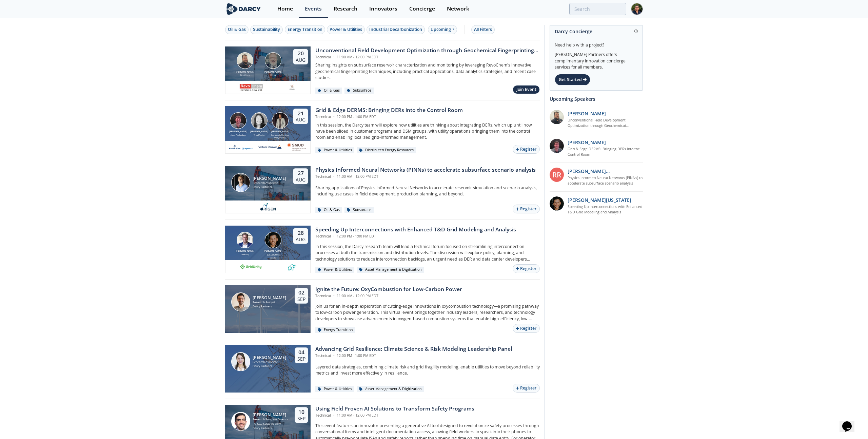 The height and width of the screenshot is (439, 868). Describe the element at coordinates (328, 210) in the screenshot. I see `div: Oil & Gas` at that location.